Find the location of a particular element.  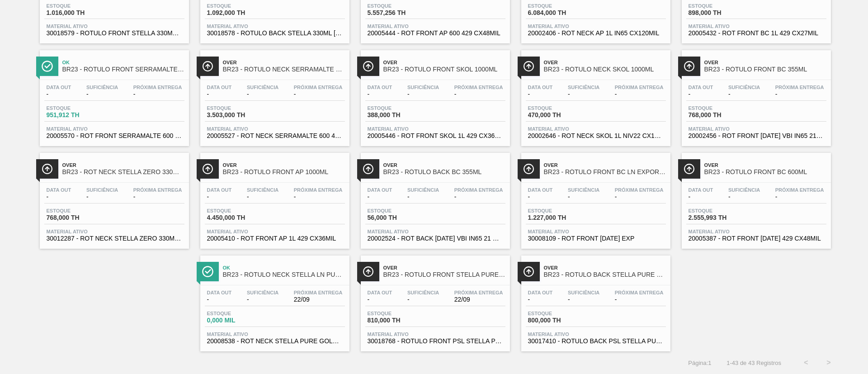

span: 30012287 - ROT NECK STELLA ZERO 330ML EXP PY UR is located at coordinates (114, 238).